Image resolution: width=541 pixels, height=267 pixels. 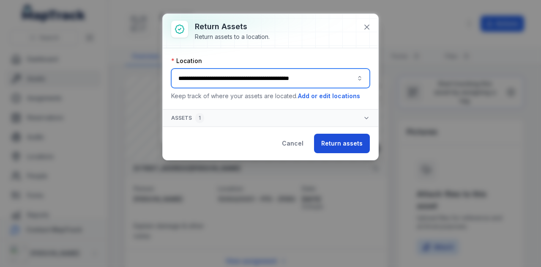 I want to click on label: Location, so click(x=186, y=61).